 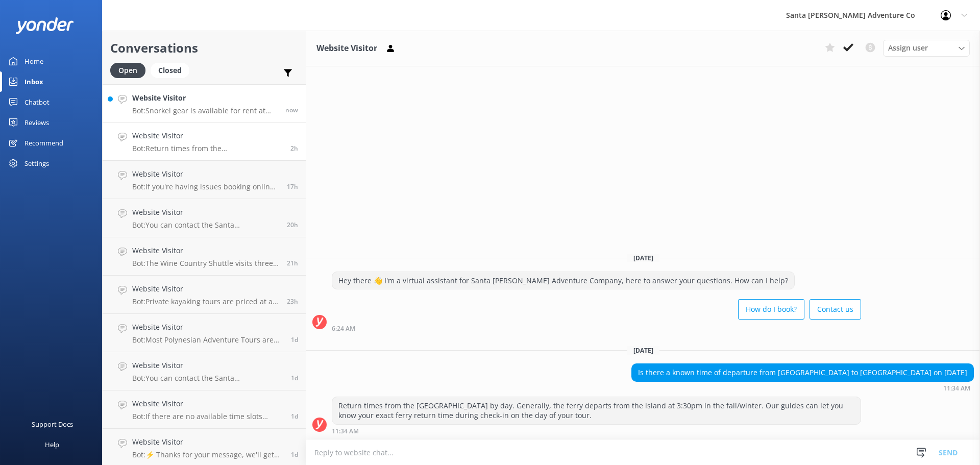 I want to click on span: Assign user, so click(x=909, y=48).